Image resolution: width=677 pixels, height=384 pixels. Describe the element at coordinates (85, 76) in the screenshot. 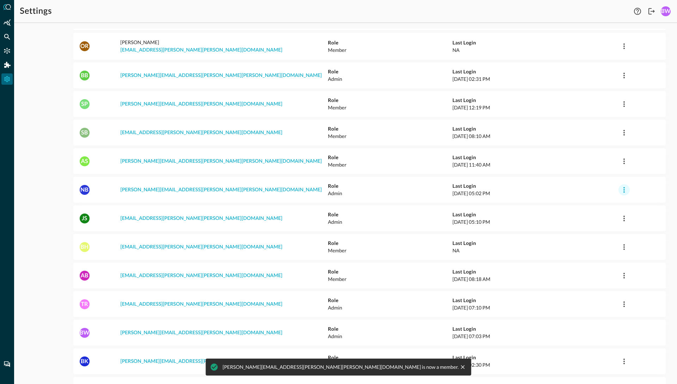

I see `div: BB` at that location.